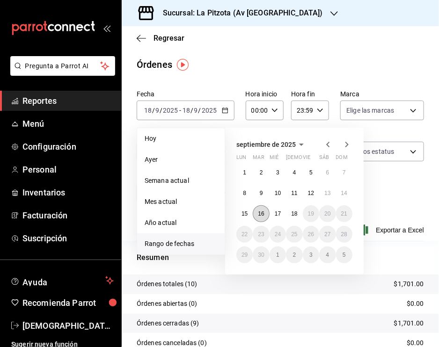  What do you see at coordinates (62, 281) in the screenshot?
I see `span: Ayuda` at bounding box center [62, 281].